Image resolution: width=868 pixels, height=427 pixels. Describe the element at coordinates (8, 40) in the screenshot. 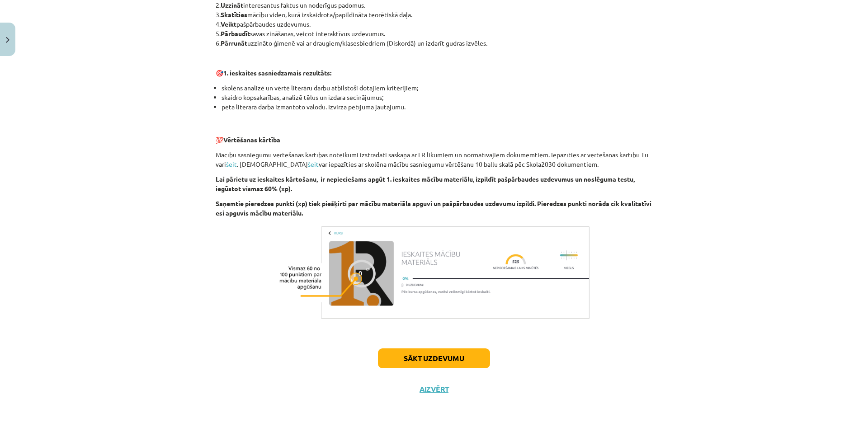

I see `img: icon-close-lesson-0947bae3869378f0d4975bcd49f059093ad1ed9edebbc8119c70593378902aed.svg` at that location.